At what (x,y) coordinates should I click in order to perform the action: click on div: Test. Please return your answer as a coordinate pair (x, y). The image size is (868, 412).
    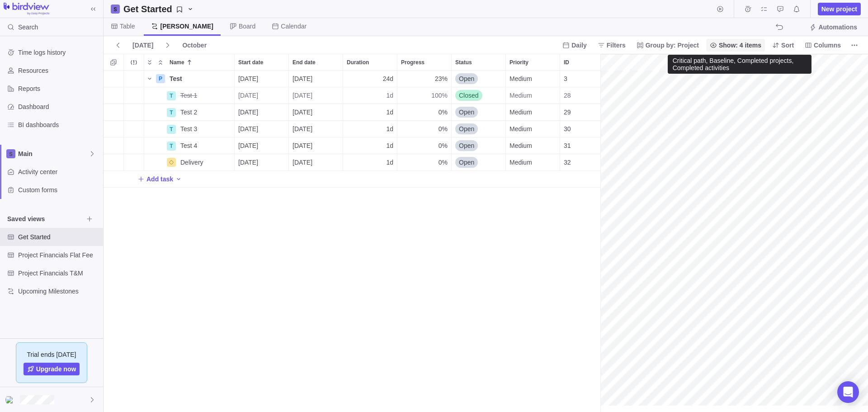
    Looking at the image, I should click on (200, 79).